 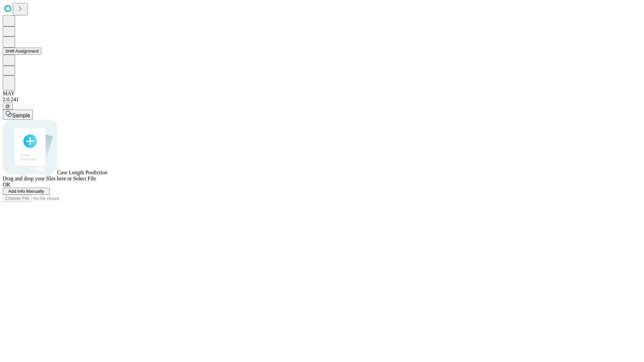 I want to click on span: Drag and drop your files here or, so click(x=37, y=178).